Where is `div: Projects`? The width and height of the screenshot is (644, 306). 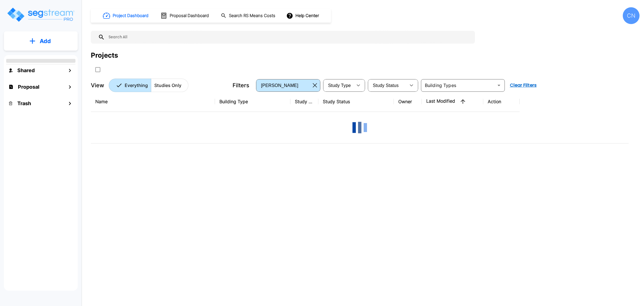 div: Projects is located at coordinates (104, 55).